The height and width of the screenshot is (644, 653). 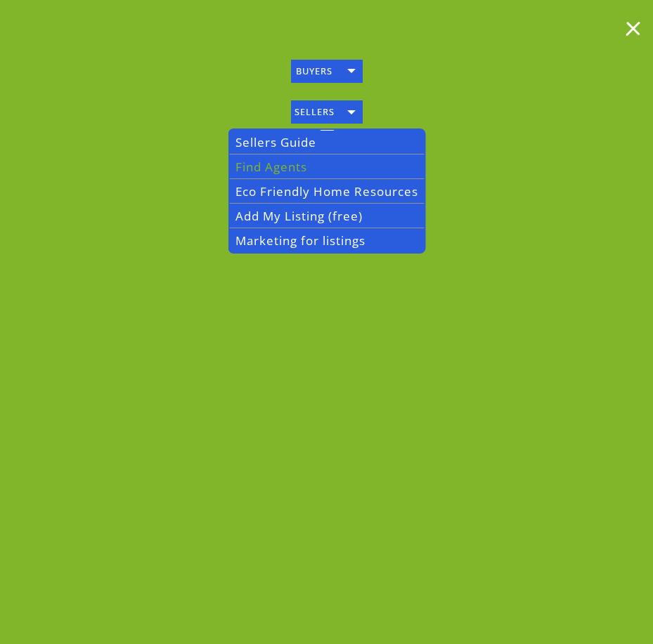 What do you see at coordinates (326, 142) in the screenshot?
I see `a: Sellers Guide` at bounding box center [326, 142].